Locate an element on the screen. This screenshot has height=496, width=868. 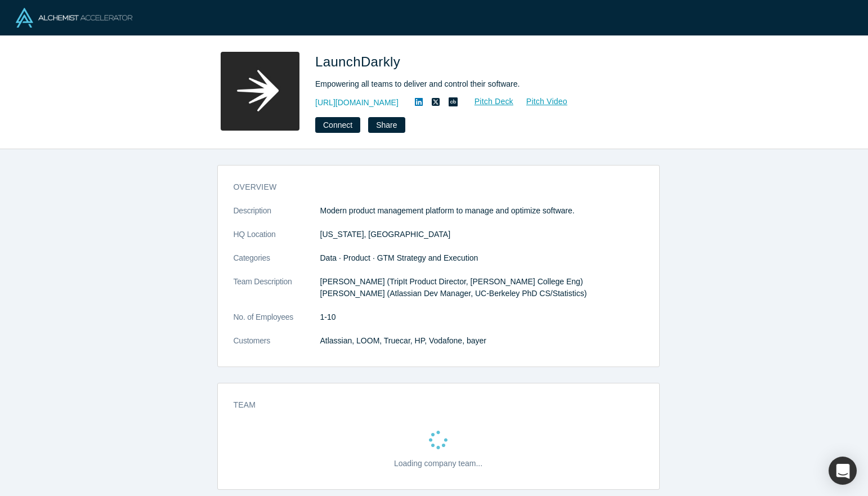
div: Empowering all teams to deliver and control their software. is located at coordinates (473, 84).